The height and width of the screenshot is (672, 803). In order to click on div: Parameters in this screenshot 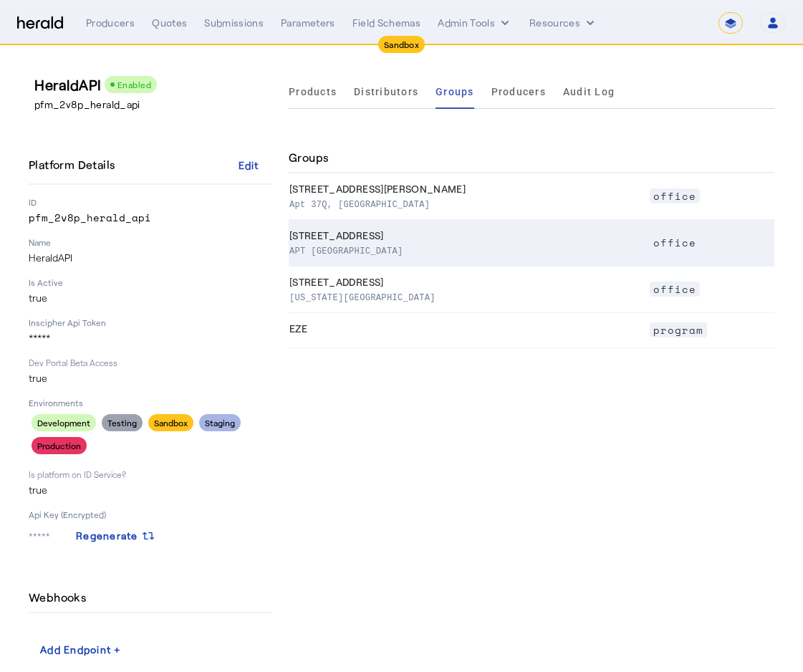, I will do `click(308, 23)`.